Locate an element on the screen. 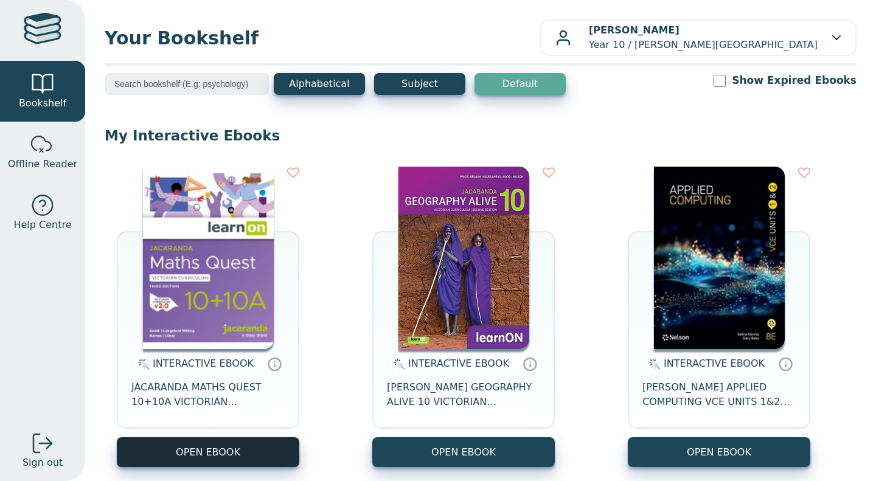 This screenshot has height=481, width=876. p: My Interactive Ebooks is located at coordinates (481, 136).